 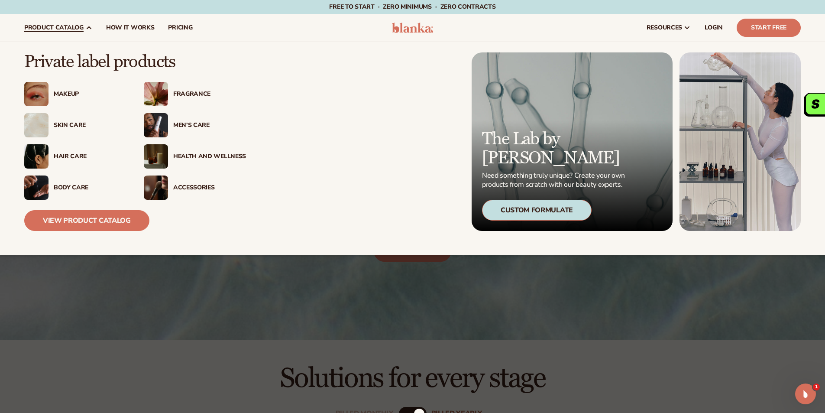 I want to click on a: Start Free, so click(x=769, y=28).